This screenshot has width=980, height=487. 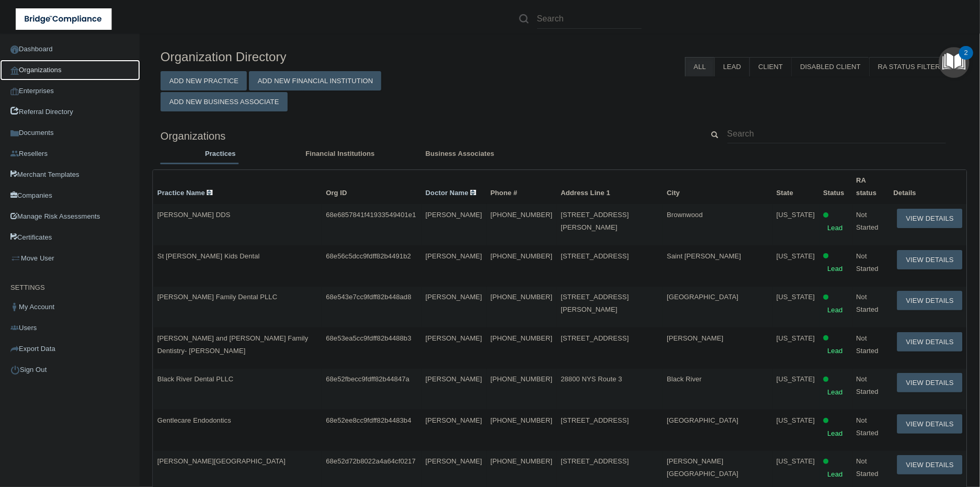 What do you see at coordinates (914, 66) in the screenshot?
I see `span: RA Status Filter` at bounding box center [914, 66].